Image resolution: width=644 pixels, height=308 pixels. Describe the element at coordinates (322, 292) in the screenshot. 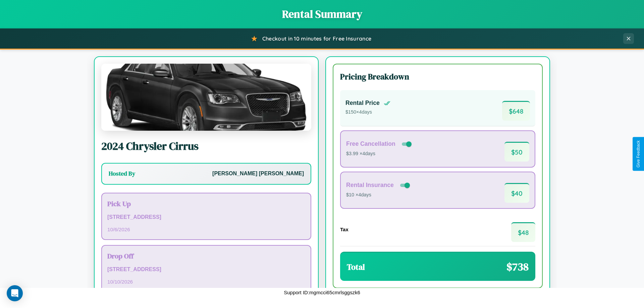

I see `p: Support ID: mgmcci65cmrlsggszk6` at that location.